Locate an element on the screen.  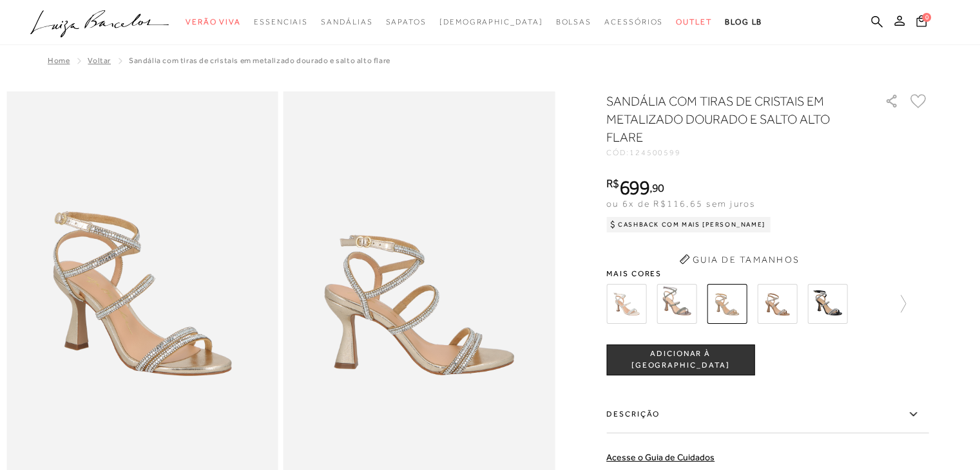
span: Verão Viva is located at coordinates (213, 22).